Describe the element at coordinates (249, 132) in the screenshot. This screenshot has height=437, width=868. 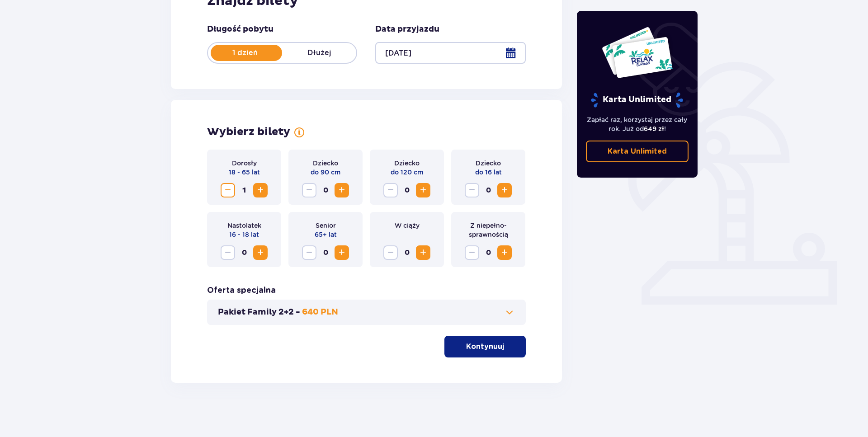
I see `h2: Wybierz bilety` at that location.